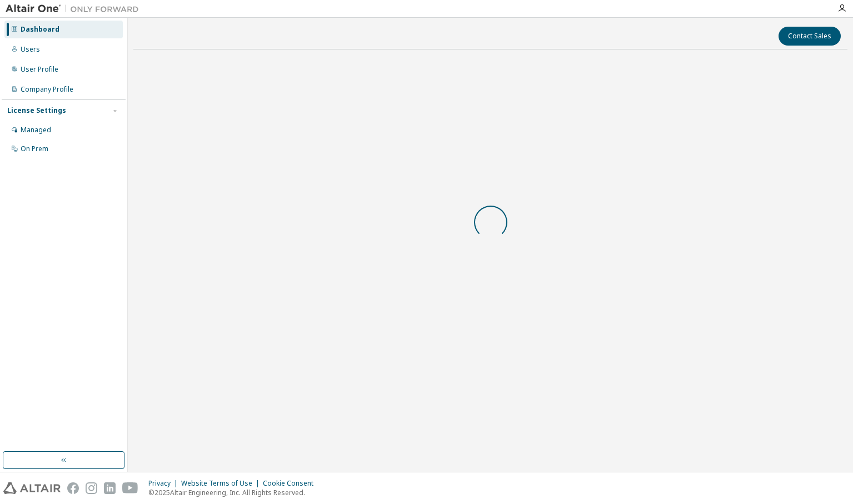 The width and height of the screenshot is (853, 504). I want to click on button: Contact Sales, so click(809, 36).